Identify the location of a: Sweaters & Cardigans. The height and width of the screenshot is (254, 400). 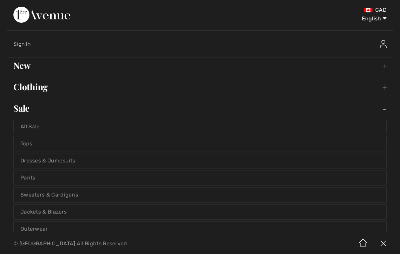
(200, 195).